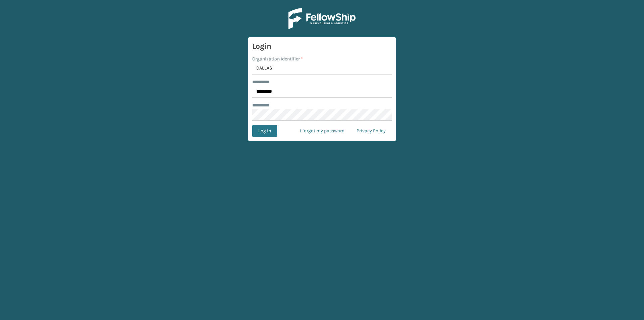 This screenshot has height=320, width=644. Describe the element at coordinates (265, 131) in the screenshot. I see `button: Log In` at that location.